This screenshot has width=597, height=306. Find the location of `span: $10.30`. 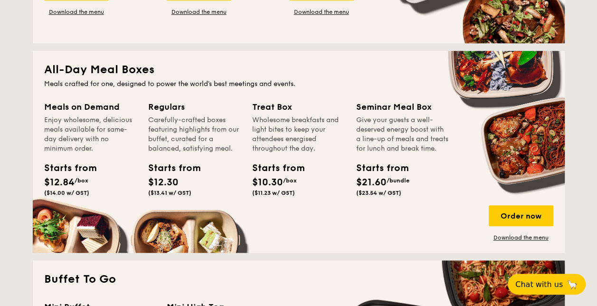

span: $10.30 is located at coordinates (267, 182).